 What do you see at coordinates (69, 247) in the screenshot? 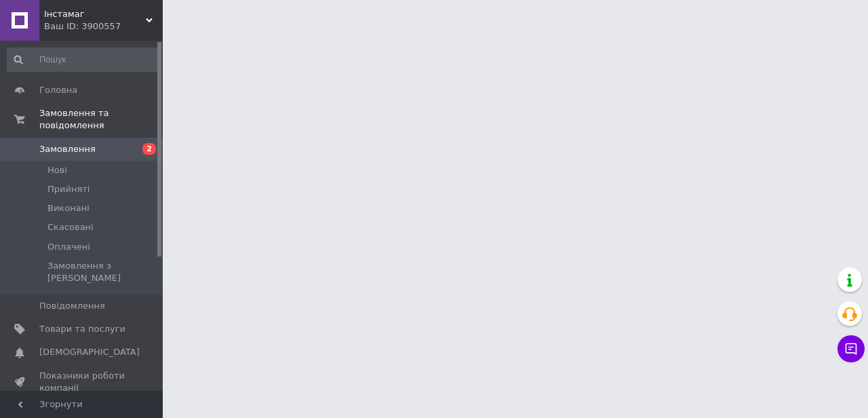
I see `span: Оплачені` at bounding box center [69, 247].